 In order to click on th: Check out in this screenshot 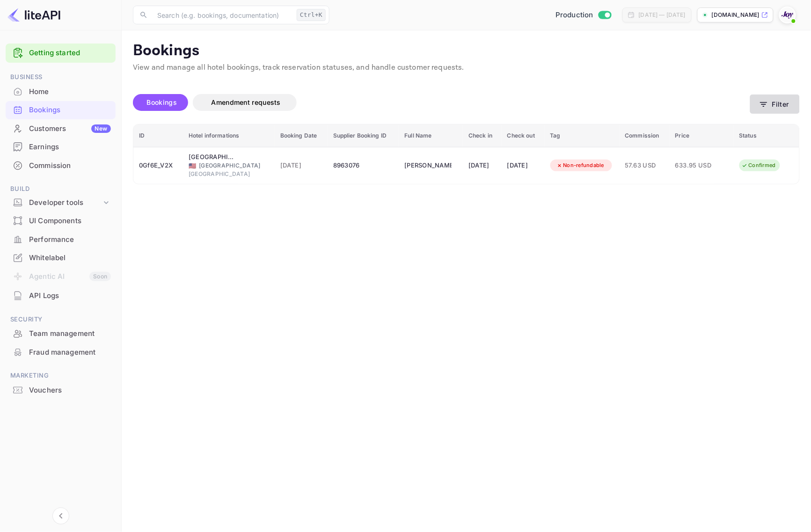, I will do `click(523, 136)`.